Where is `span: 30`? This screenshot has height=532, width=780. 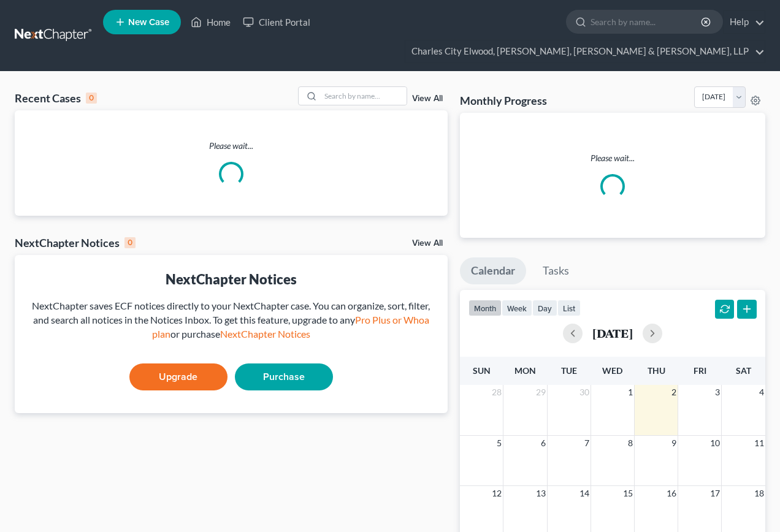
span: 30 is located at coordinates (584, 392).